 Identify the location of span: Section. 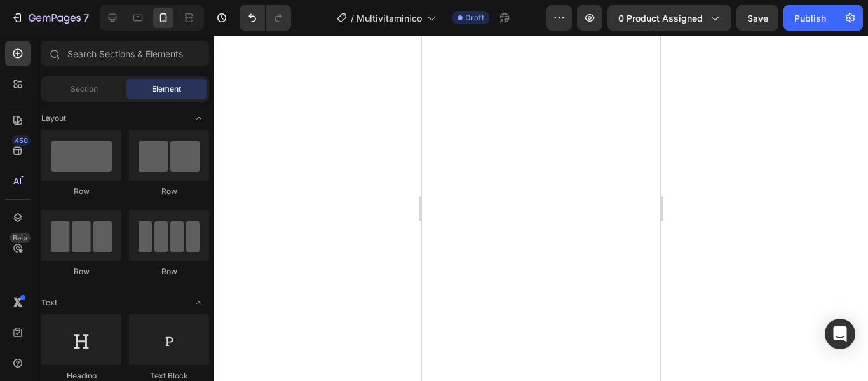
(84, 89).